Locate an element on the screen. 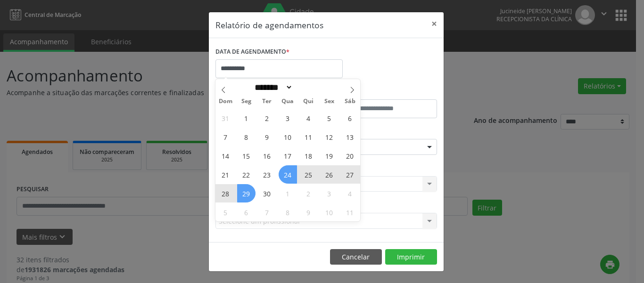 The width and height of the screenshot is (644, 283). span: Setembro 28, 2025 is located at coordinates (225, 193).